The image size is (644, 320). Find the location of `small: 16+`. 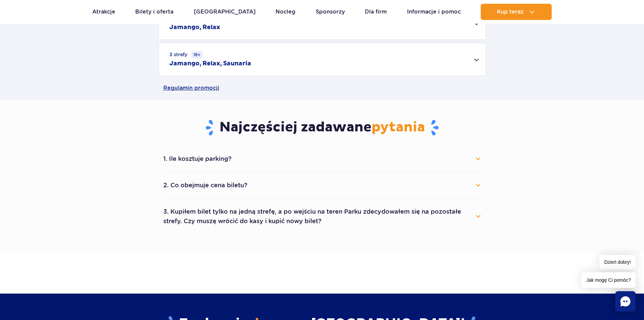

small: 16+ is located at coordinates (197, 55).